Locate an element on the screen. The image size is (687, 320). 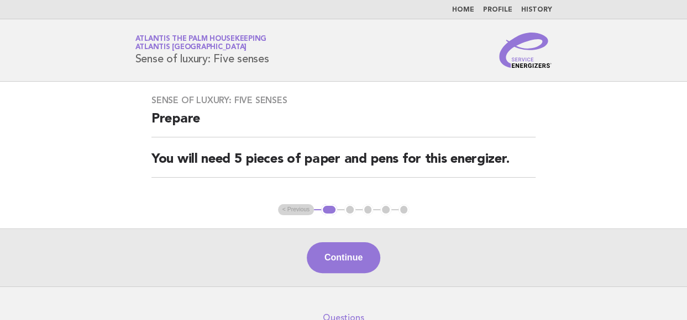
h3: Sense of luxury: Five senses is located at coordinates (343, 101).